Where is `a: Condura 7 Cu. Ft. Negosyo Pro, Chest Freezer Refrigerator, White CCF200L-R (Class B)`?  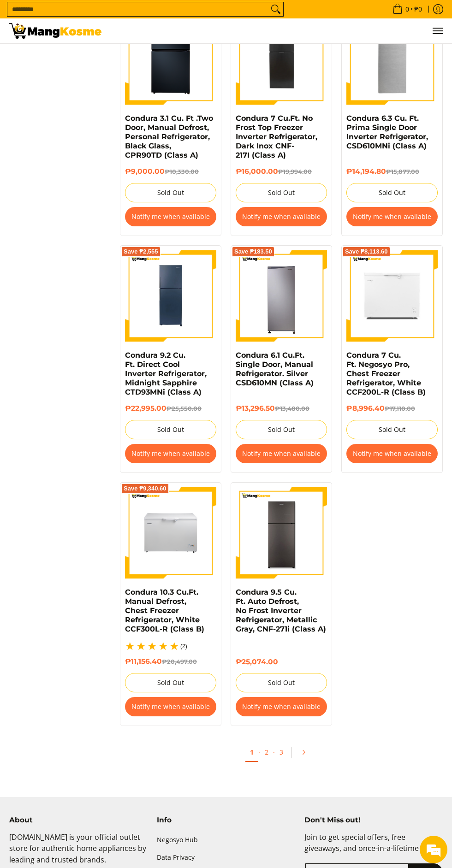 a: Condura 7 Cu. Ft. Negosyo Pro, Chest Freezer Refrigerator, White CCF200L-R (Class B) is located at coordinates (386, 373).